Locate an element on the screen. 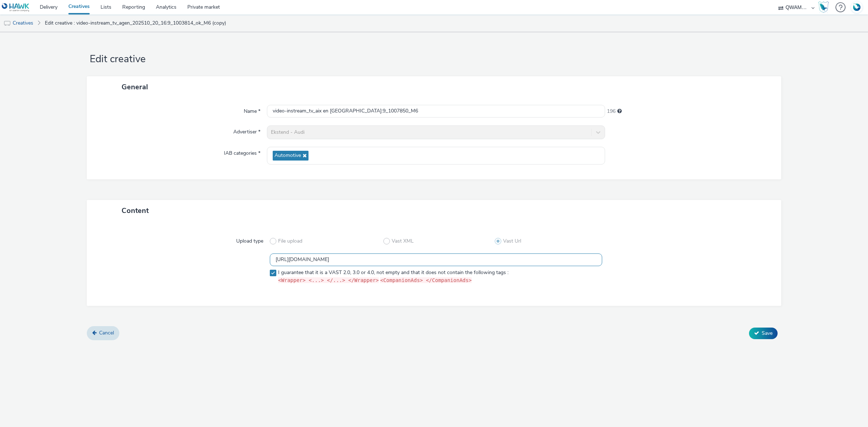 This screenshot has width=868, height=427. code: <CompanionAds> </CompanionAds> is located at coordinates (426, 281).